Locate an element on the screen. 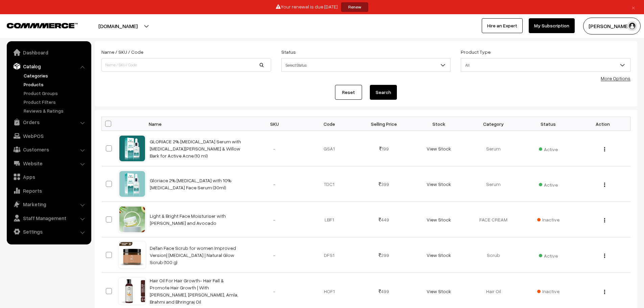 This screenshot has width=644, height=308. th: Selling Price is located at coordinates (384, 124).